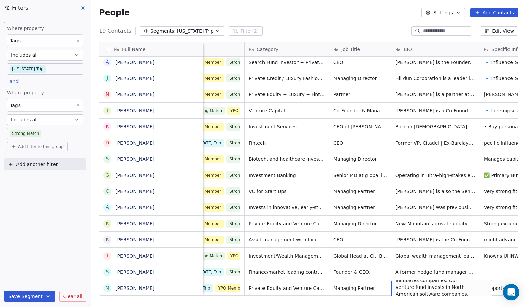 The image size is (526, 307). I want to click on span: CEO, so click(360, 62).